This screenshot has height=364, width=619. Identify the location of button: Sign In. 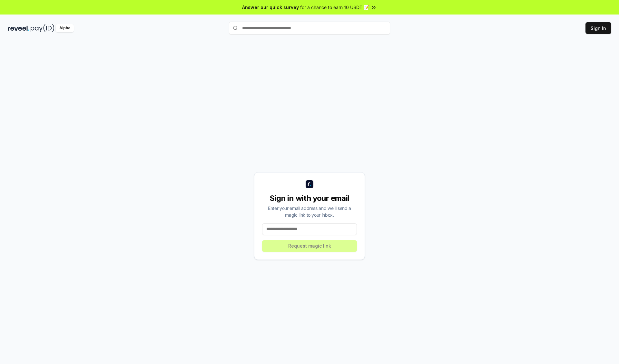
(599, 28).